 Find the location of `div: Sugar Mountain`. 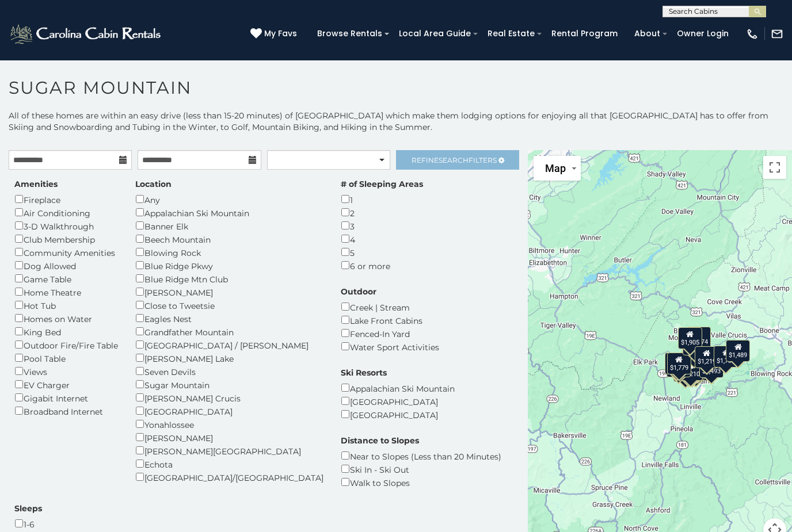

div: Sugar Mountain is located at coordinates (229, 384).